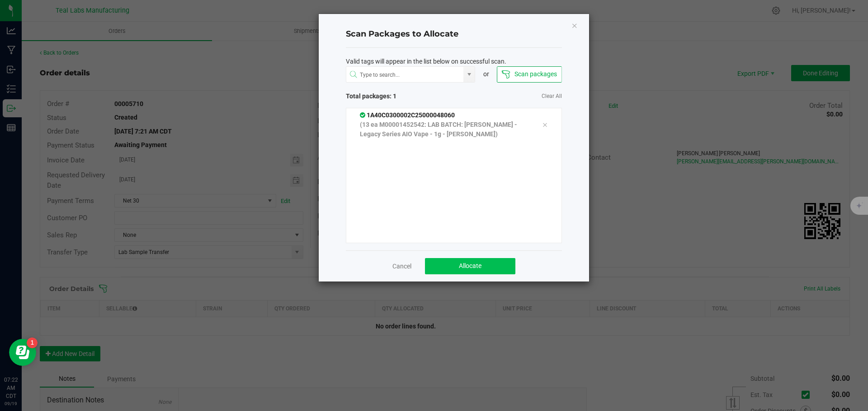  Describe the element at coordinates (363, 115) in the screenshot. I see `span: In Sync` at that location.